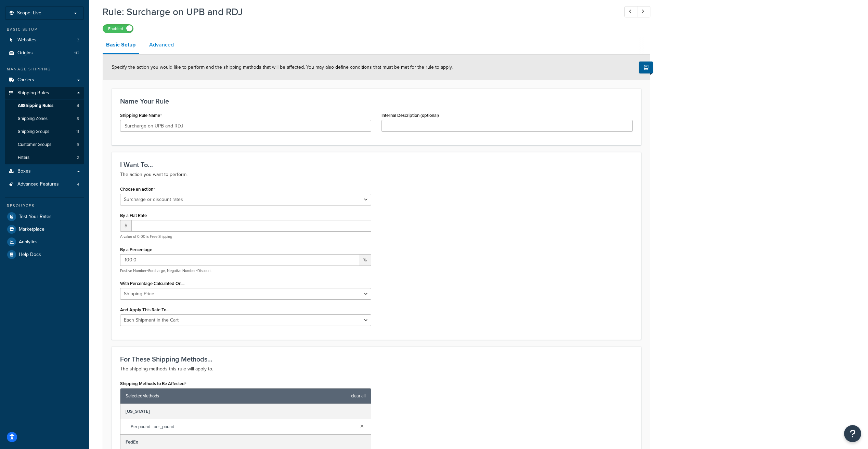 This screenshot has height=449, width=868. I want to click on label: Enabled, so click(118, 28).